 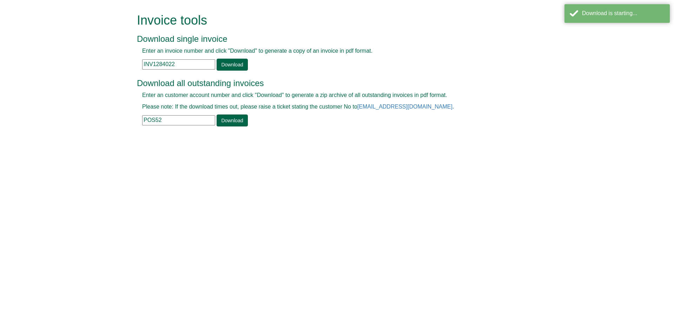 I want to click on p: Enter an invoice number and click "Download" to generate a copy of an invoice in pdf format., so click(x=329, y=51).